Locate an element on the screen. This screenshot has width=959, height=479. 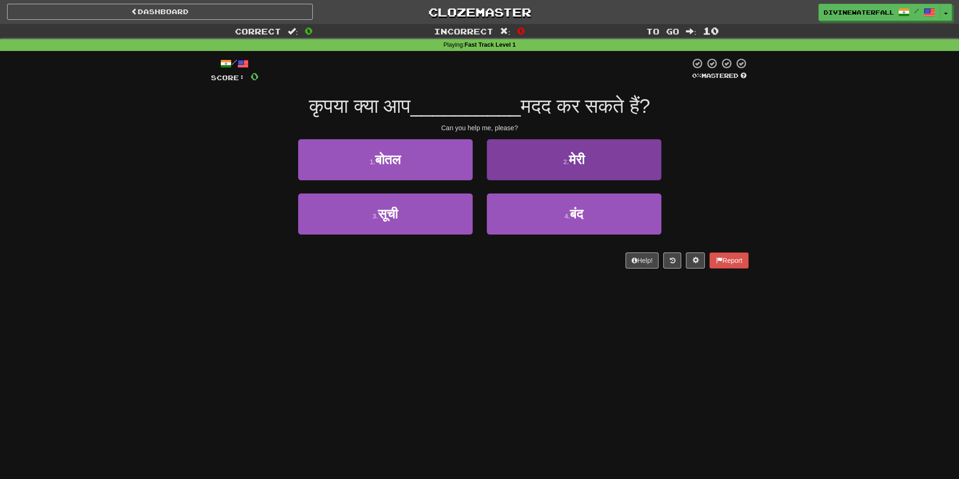
span: कृपया क्या आप is located at coordinates (359, 106).